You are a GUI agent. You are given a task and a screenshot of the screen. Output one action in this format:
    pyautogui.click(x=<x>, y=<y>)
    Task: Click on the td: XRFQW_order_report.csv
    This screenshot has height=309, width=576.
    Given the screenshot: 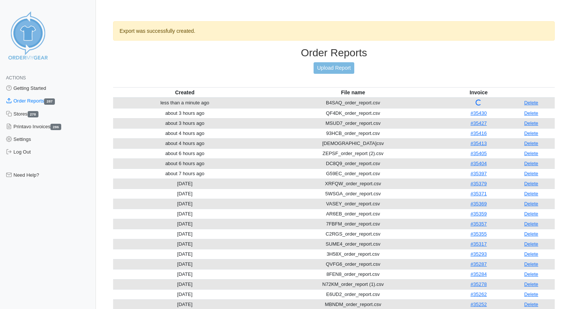 What is the action you would take?
    pyautogui.click(x=353, y=184)
    